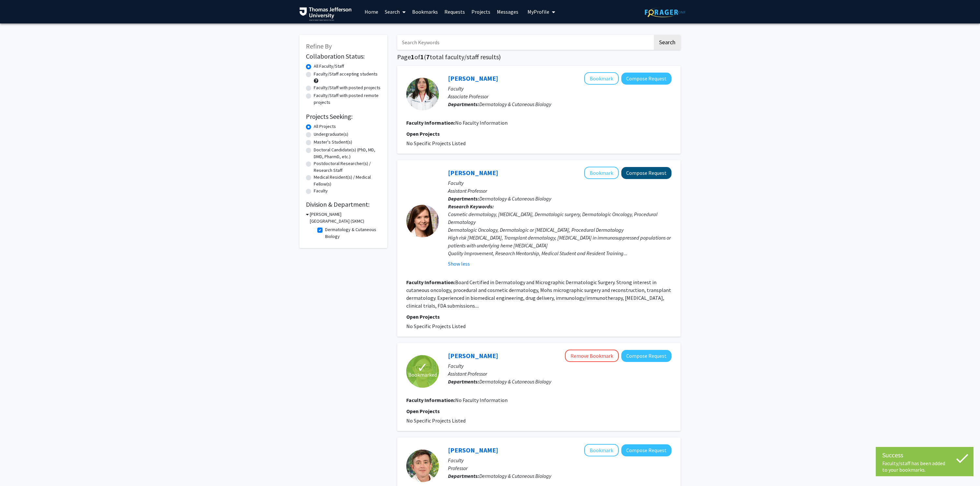 Image resolution: width=980 pixels, height=486 pixels. Describe the element at coordinates (455, 12) in the screenshot. I see `a: Requests` at that location.